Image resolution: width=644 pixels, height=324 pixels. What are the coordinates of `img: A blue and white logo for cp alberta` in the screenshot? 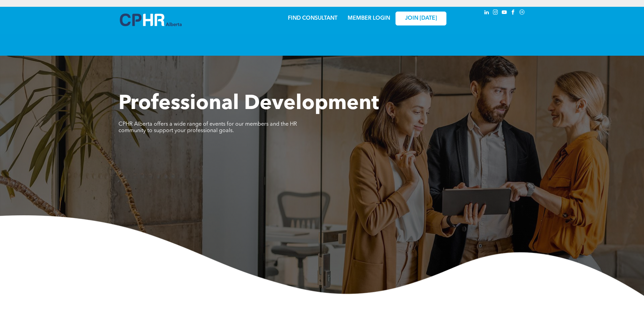 It's located at (151, 20).